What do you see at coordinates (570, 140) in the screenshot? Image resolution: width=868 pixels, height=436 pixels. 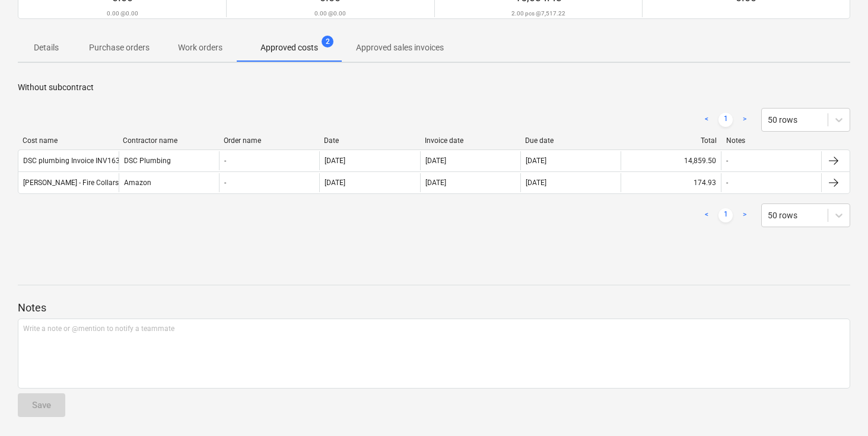 I see `div: Due date` at bounding box center [570, 140].